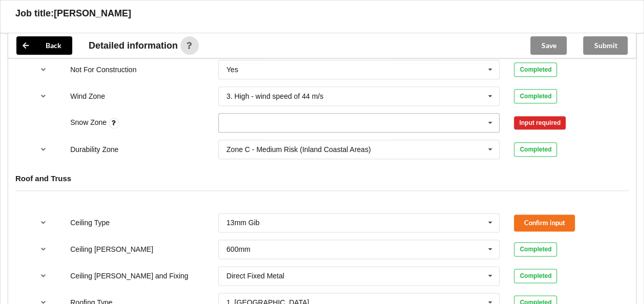 This screenshot has width=644, height=304. I want to click on div: 3. High - wind speed of 44 m/s, so click(275, 96).